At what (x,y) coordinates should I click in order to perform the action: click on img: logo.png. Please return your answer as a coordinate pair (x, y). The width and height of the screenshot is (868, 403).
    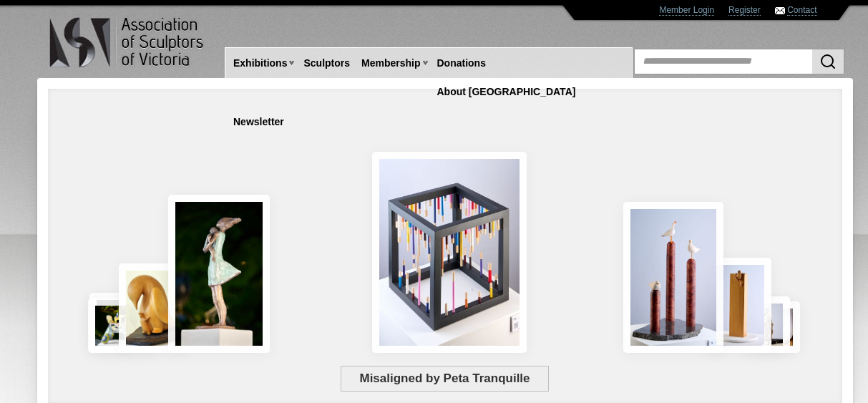
    Looking at the image, I should click on (128, 42).